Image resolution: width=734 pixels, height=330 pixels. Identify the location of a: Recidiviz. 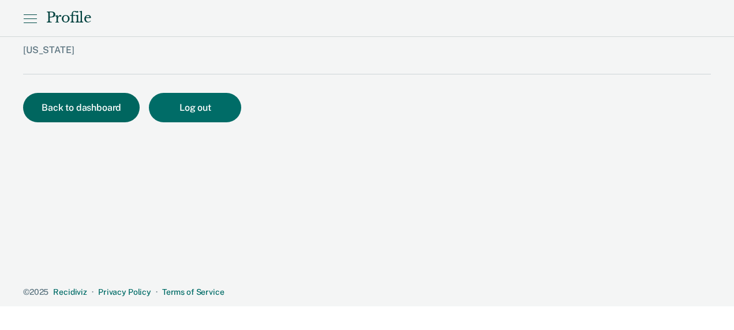
(70, 292).